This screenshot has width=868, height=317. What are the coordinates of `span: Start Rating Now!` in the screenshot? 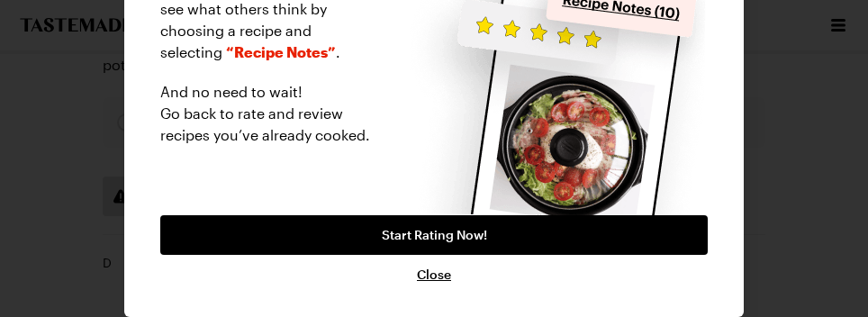 It's located at (434, 236).